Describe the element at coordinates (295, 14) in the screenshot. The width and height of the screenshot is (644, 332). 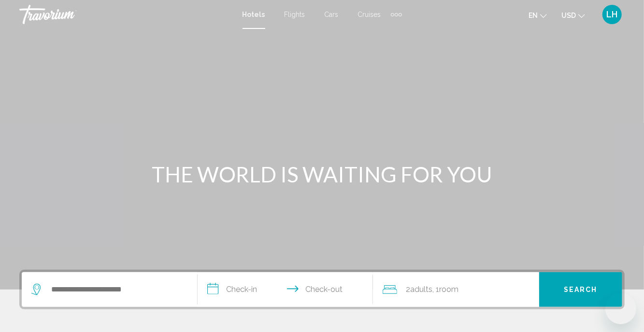
I see `span: Flights` at that location.